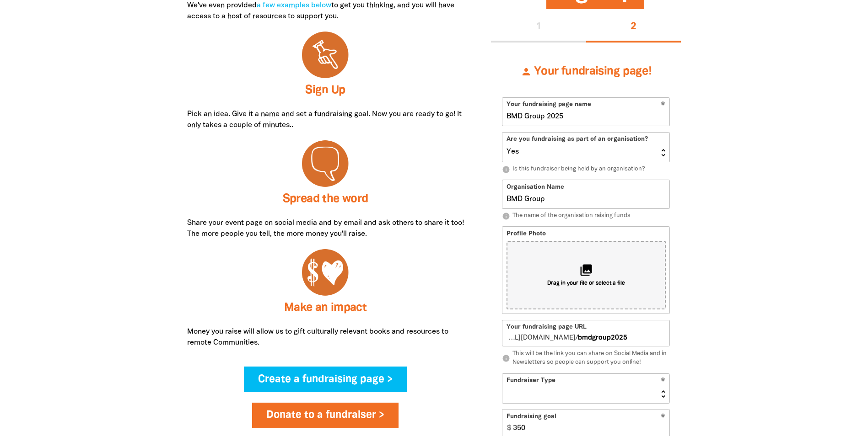  I want to click on p: Pick an idea. Give it a name and set a fundraising goal. Now you are ready to go! It only takes a..., so click(325, 120).